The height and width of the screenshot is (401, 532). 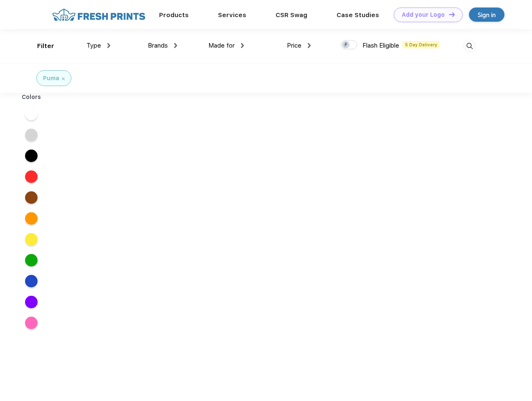 I want to click on div: Filter, so click(x=45, y=46).